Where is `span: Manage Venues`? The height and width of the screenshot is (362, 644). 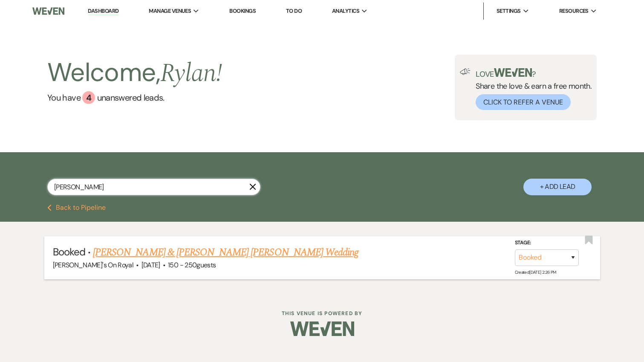 span: Manage Venues is located at coordinates (169, 11).